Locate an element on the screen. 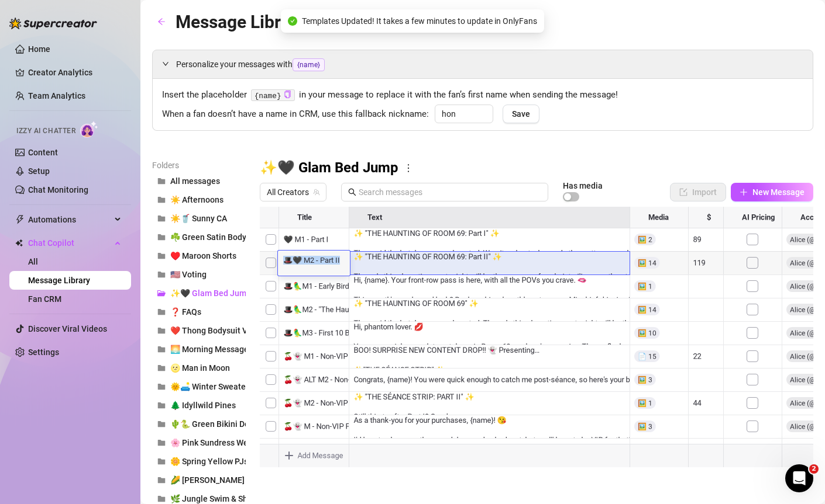  span: plus is located at coordinates (744, 193).